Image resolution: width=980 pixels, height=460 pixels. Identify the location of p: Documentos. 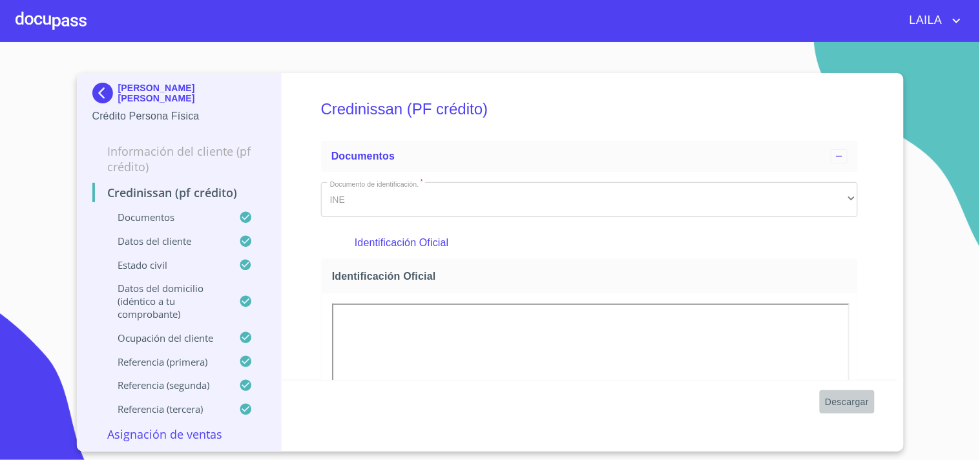
(166, 217).